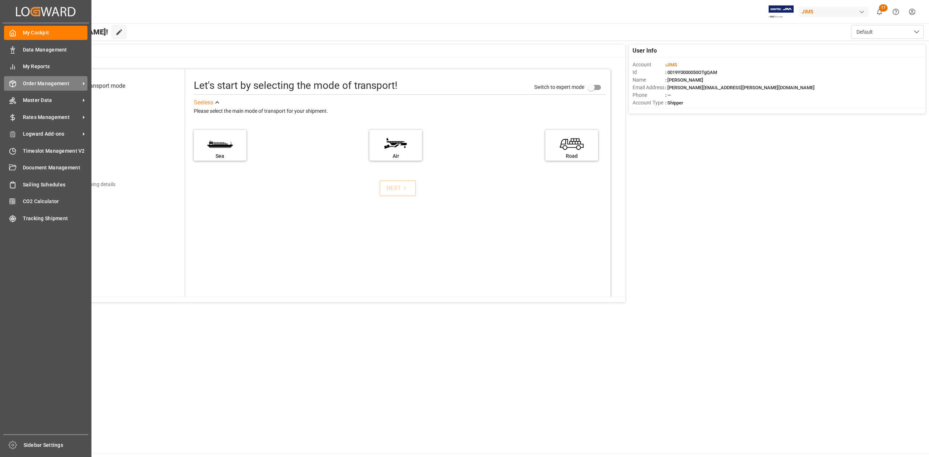 Image resolution: width=929 pixels, height=457 pixels. What do you see at coordinates (204, 103) in the screenshot?
I see `div: See less` at bounding box center [204, 103].